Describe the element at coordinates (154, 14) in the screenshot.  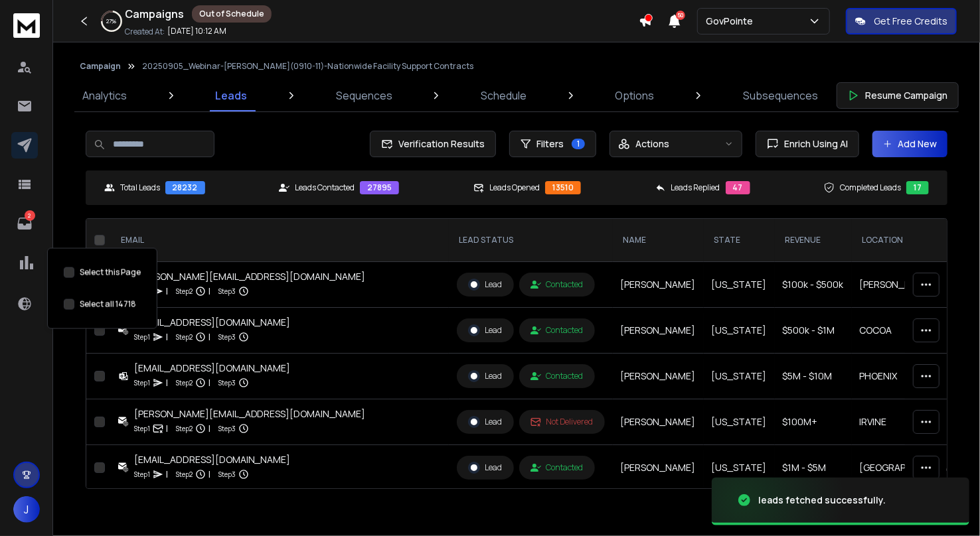
I see `h1: Campaigns` at that location.